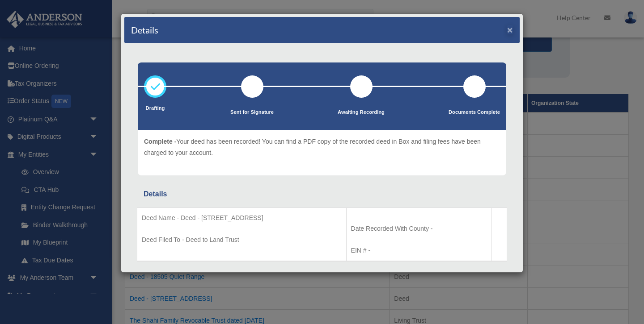 The height and width of the screenshot is (324, 644). What do you see at coordinates (361, 113) in the screenshot?
I see `p: Awaiting Recording` at bounding box center [361, 113].